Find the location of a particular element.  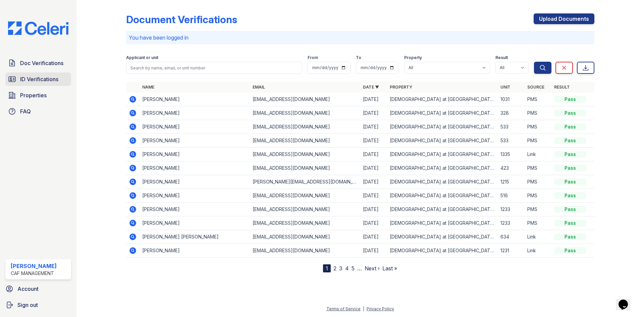

span: Doc Verifications is located at coordinates (42, 63).